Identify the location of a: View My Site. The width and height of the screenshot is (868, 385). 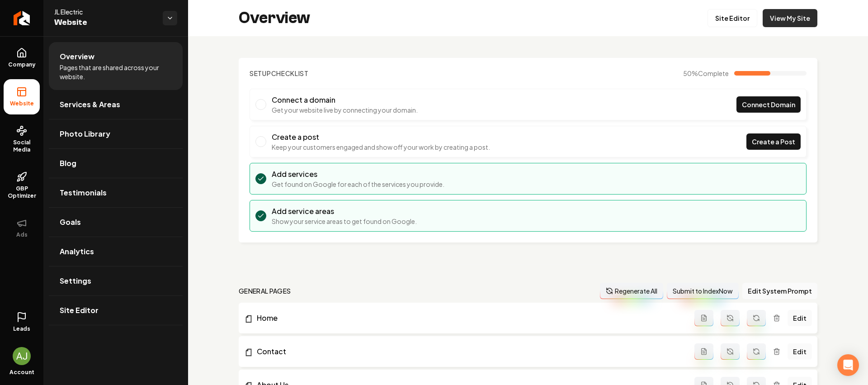
(790, 18).